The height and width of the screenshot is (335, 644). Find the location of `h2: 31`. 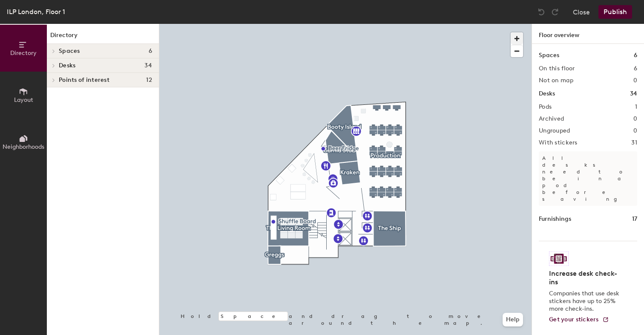

h2: 31 is located at coordinates (634, 143).